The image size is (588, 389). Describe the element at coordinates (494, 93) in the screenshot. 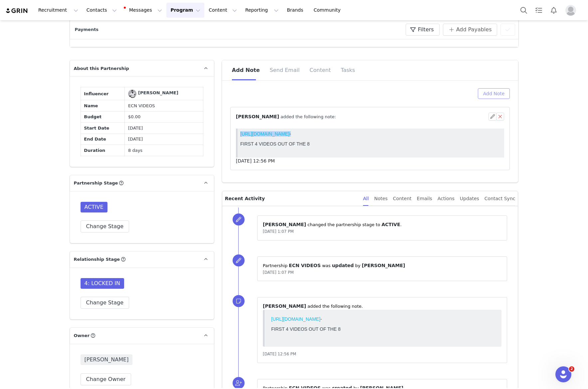

I see `button: Add Note` at that location.